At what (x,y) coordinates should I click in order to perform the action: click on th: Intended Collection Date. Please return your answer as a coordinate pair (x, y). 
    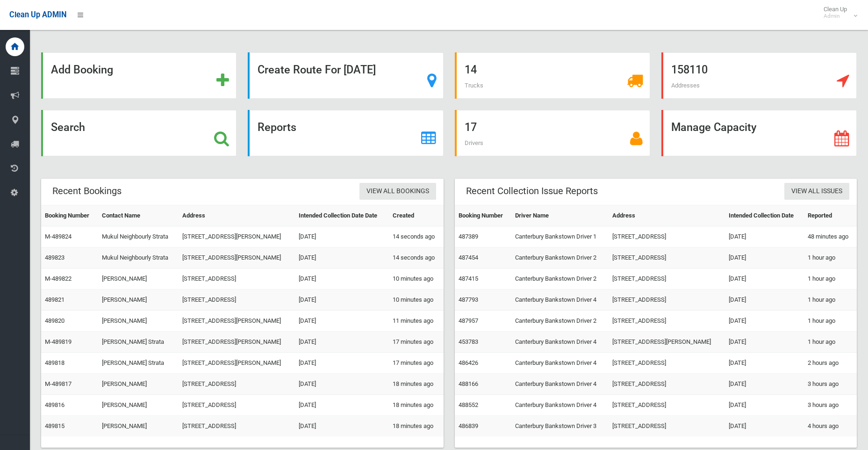
    Looking at the image, I should click on (765, 215).